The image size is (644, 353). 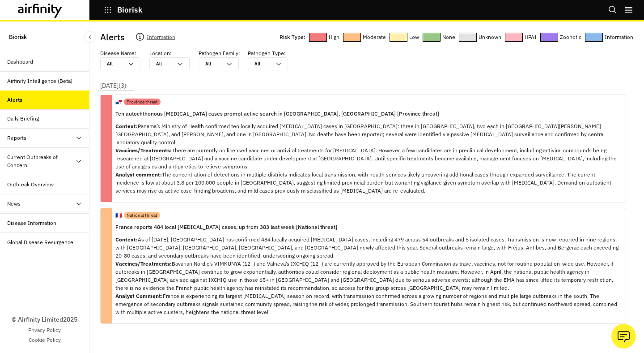 What do you see at coordinates (449, 37) in the screenshot?
I see `p: None` at bounding box center [449, 37].